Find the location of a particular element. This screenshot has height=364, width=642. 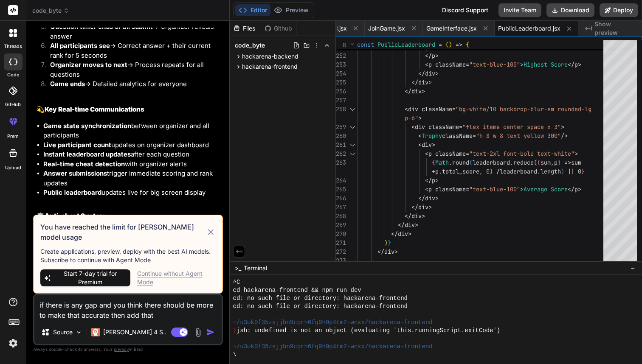

div: 265 is located at coordinates (341, 189).